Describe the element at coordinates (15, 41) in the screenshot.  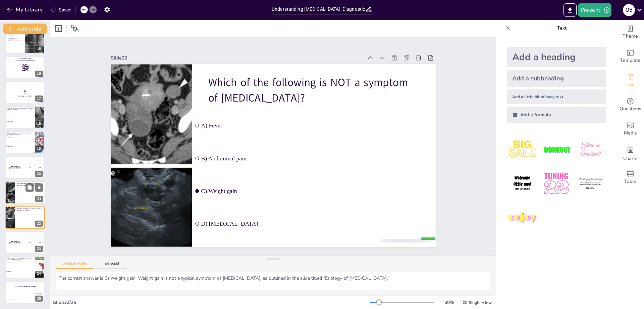
I see `p: Collaborative learning benefits all participants.` at that location.